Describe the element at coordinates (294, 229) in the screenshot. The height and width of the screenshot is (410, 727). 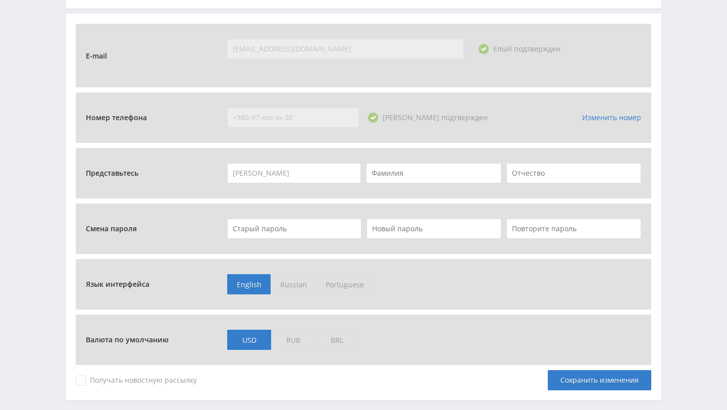
I see `input: Старый пароль` at that location.